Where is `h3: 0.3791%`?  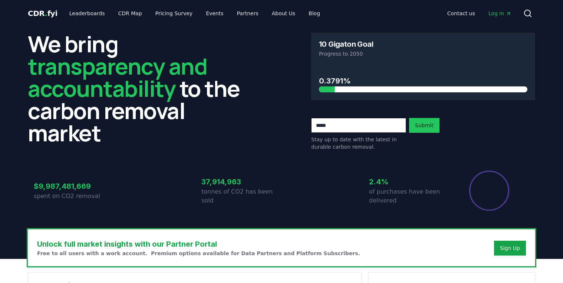 h3: 0.3791% is located at coordinates (423, 81).